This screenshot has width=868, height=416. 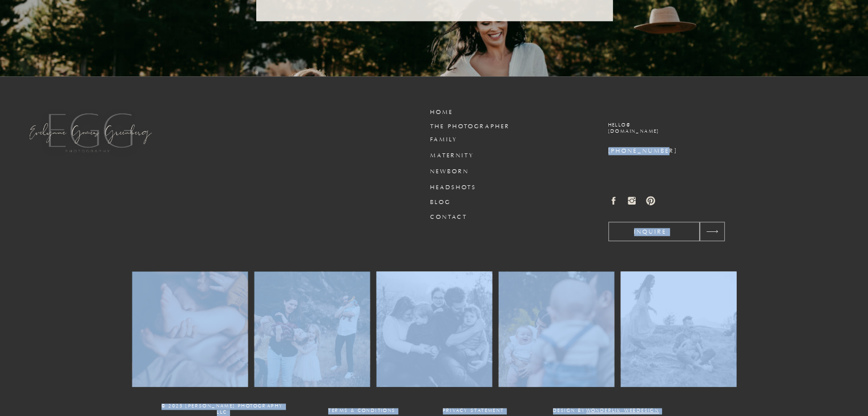 What do you see at coordinates (458, 203) in the screenshot?
I see `a: Blog` at bounding box center [458, 203].